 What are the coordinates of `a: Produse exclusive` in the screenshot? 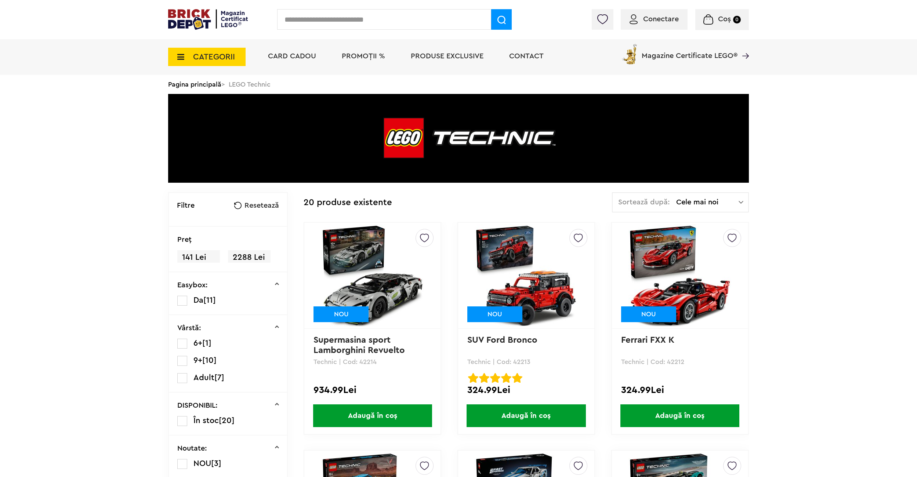 It's located at (447, 56).